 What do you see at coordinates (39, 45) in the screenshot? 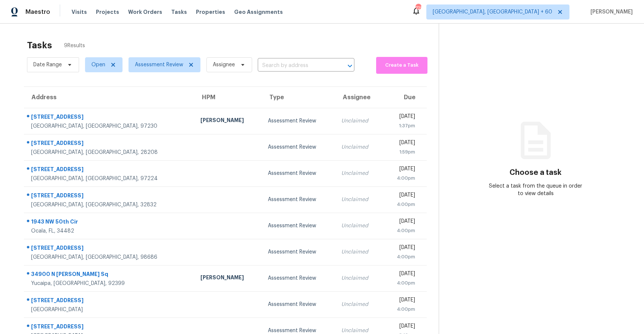
I see `h2: Tasks` at bounding box center [39, 45].